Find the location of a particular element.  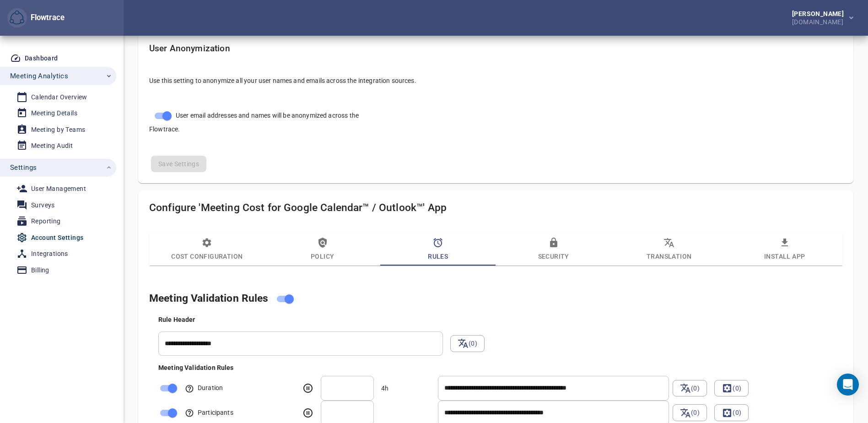

div: 4h is located at coordinates (385, 388).